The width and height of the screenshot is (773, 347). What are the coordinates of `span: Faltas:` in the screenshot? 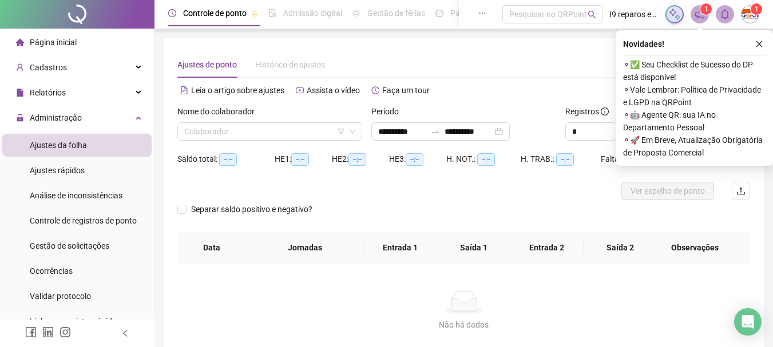 It's located at (613, 159).